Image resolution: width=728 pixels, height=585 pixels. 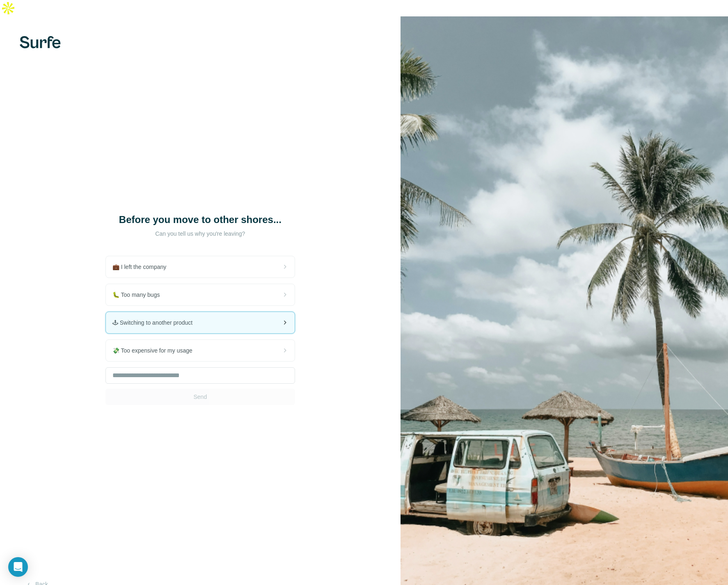 I want to click on span: 💸 Too expensive for my usage, so click(x=155, y=350).